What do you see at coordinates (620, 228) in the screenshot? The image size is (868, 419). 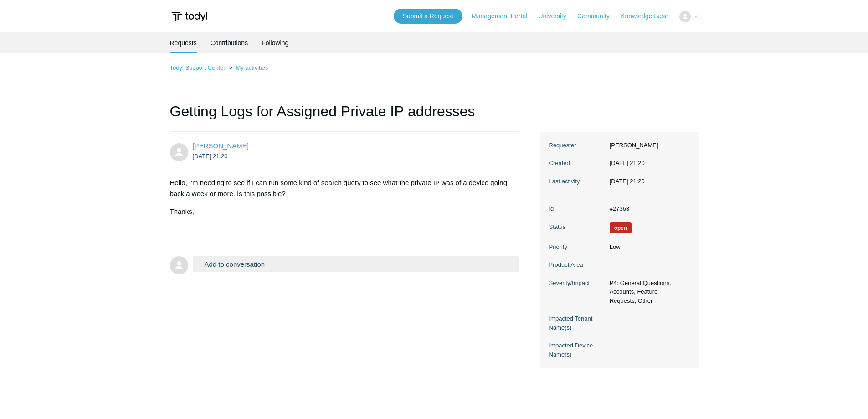 I see `span: We are working on a response for you` at bounding box center [620, 228].